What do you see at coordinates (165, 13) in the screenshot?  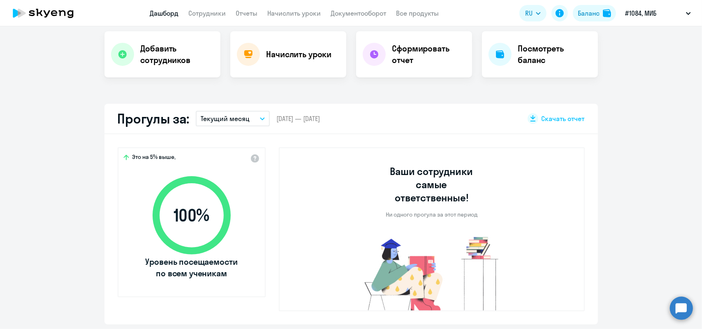 I see `a: Дашборд` at bounding box center [165, 13].